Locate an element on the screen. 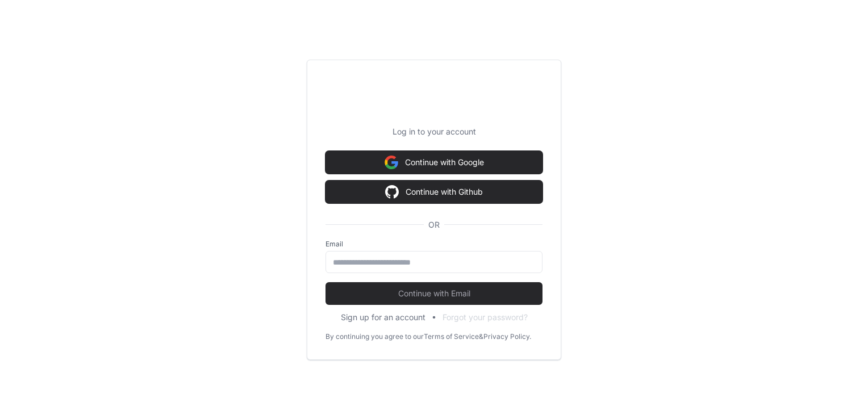 The image size is (868, 419). span: Continue with Email is located at coordinates (434, 294).